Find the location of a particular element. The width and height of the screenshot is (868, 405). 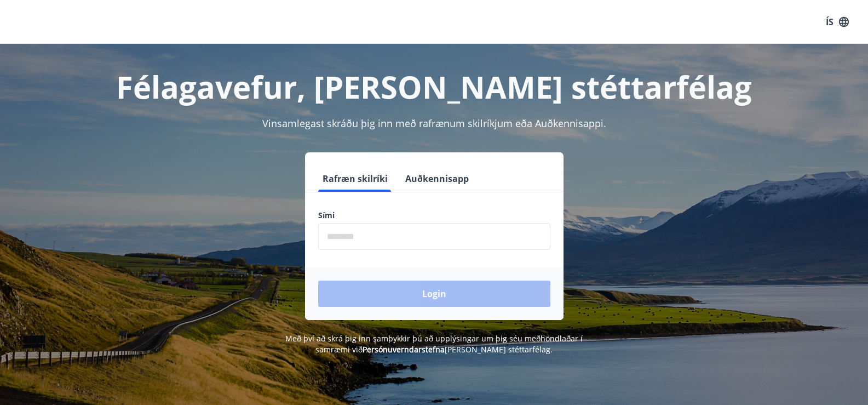

button: Auðkennisapp is located at coordinates (437, 178).